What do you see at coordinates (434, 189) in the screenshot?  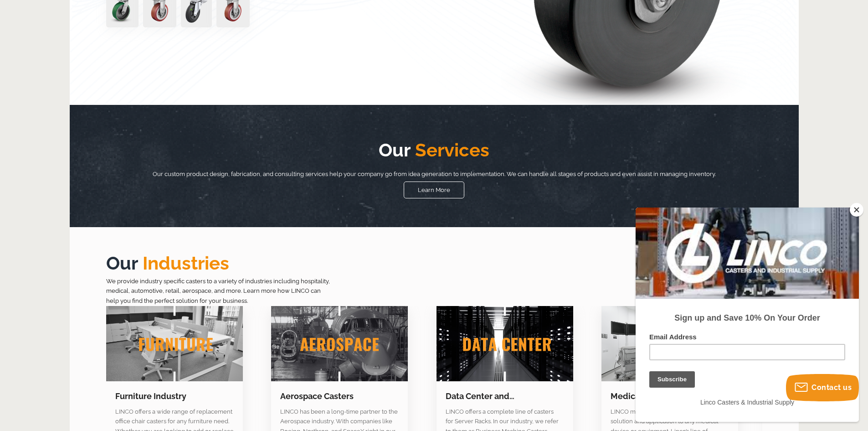 I see `a: Learn More` at bounding box center [434, 189].